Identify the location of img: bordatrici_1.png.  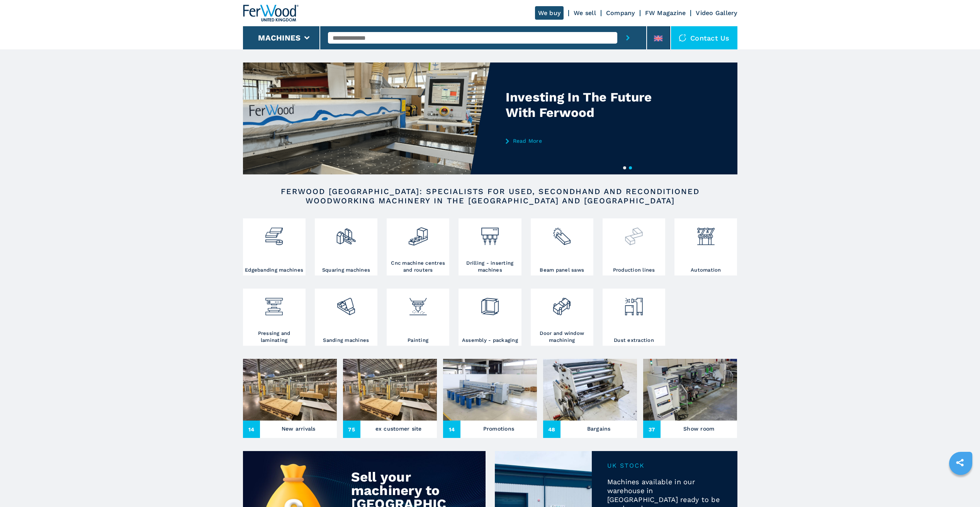
(274, 233).